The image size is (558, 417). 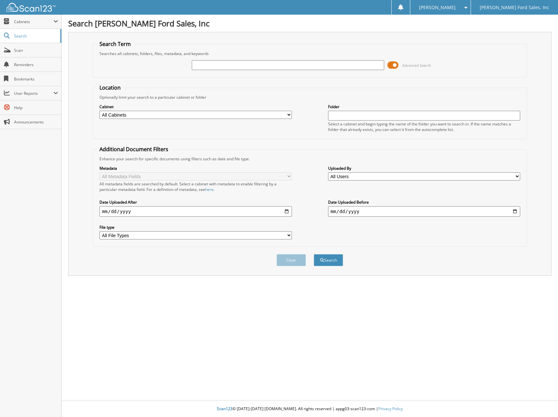 What do you see at coordinates (34, 22) in the screenshot?
I see `span: Cabinets` at bounding box center [34, 22].